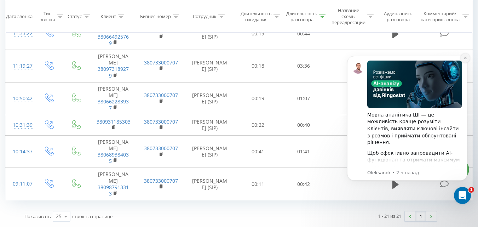  Describe the element at coordinates (389, 216) in the screenshot. I see `div: 1 - 21 из 21` at that location.